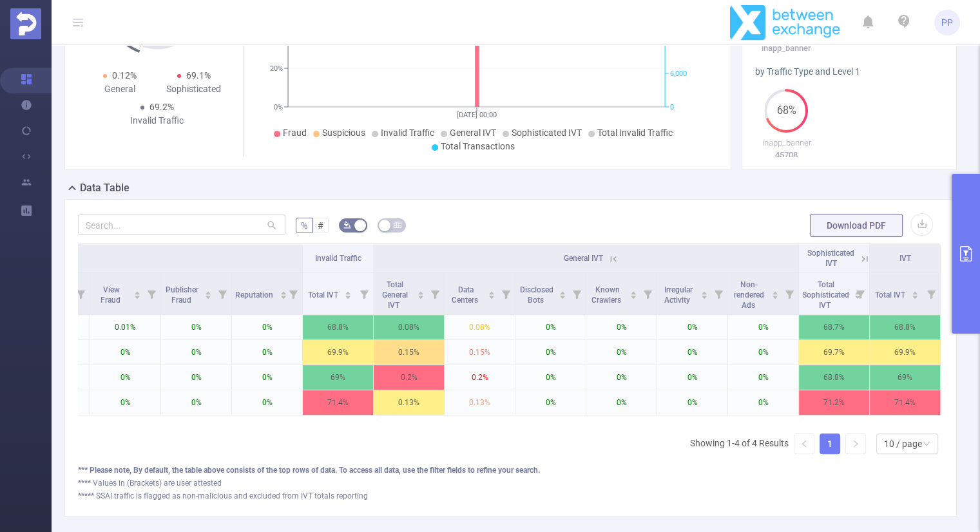  I want to click on span: Total Sophisticated IVT, so click(825, 295).